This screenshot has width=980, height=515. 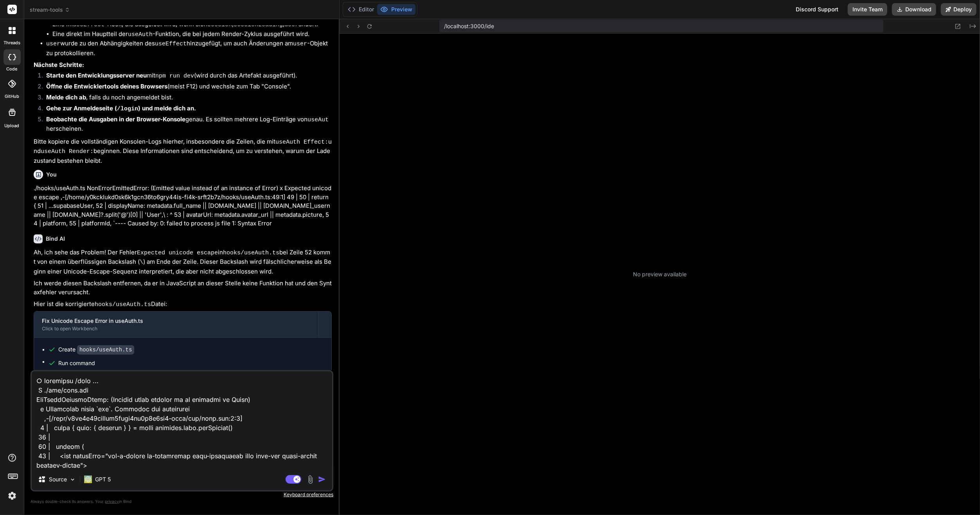 I want to click on code: useAuth, so click(x=140, y=35).